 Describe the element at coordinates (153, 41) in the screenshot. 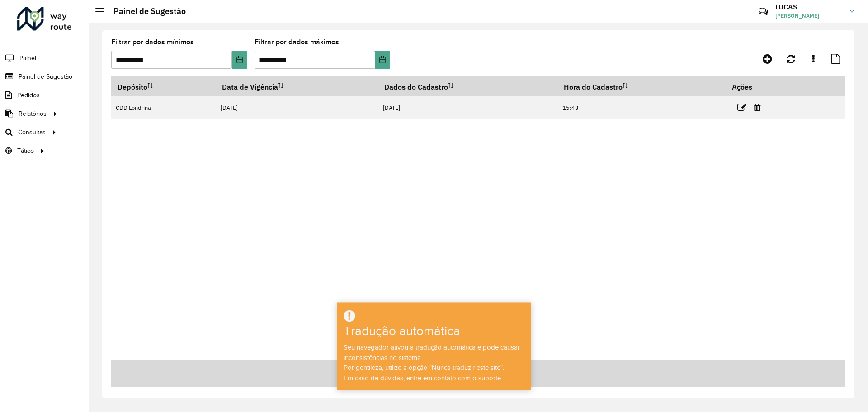

I see `font: Filtrar por dados mínimos` at that location.